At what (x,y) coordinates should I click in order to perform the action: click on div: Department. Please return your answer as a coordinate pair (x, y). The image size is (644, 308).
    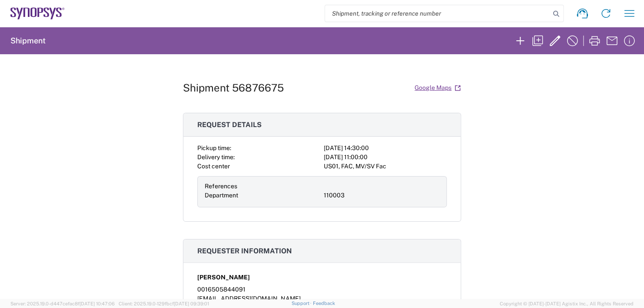
    Looking at the image, I should click on (262, 195).